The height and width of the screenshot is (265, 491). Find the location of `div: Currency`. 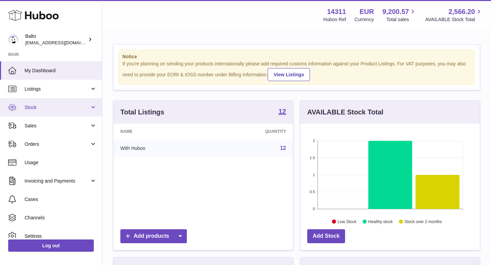

div: Currency is located at coordinates (364, 19).